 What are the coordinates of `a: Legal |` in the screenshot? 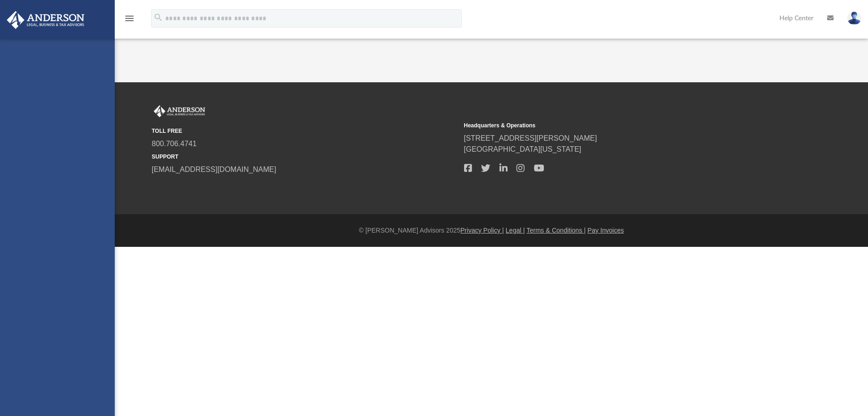 It's located at (516, 230).